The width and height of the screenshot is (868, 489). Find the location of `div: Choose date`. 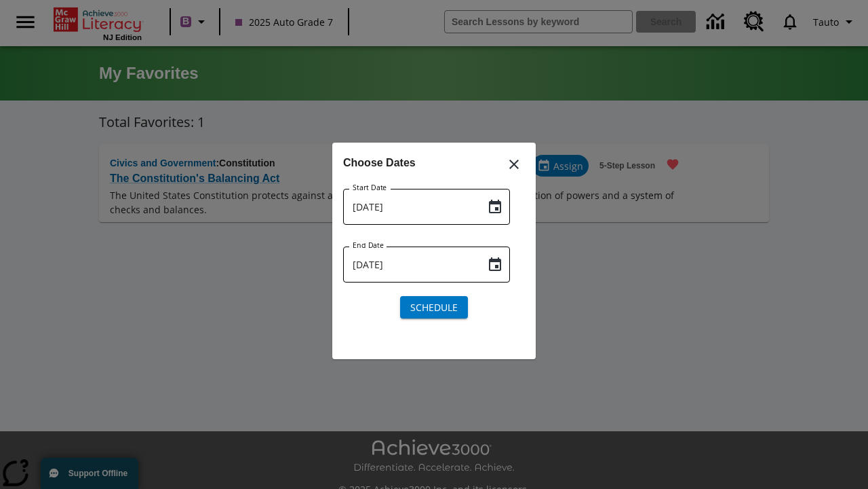

div: Choose date is located at coordinates (434, 241).